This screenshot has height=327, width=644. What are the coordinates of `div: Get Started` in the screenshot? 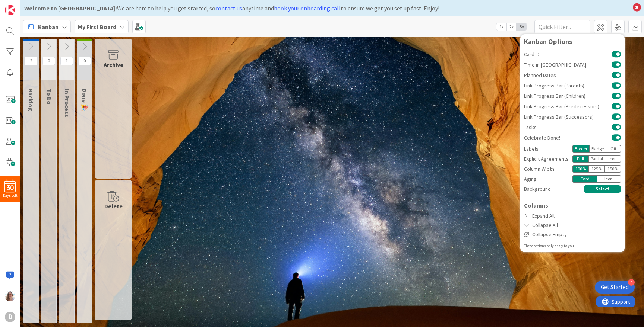 It's located at (614, 287).